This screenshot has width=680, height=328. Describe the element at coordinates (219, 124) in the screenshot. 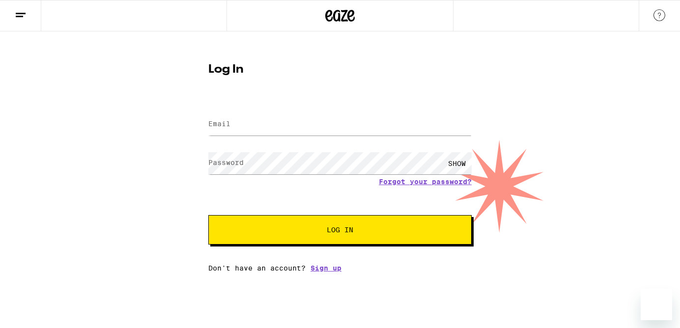

I see `label: Email` at that location.